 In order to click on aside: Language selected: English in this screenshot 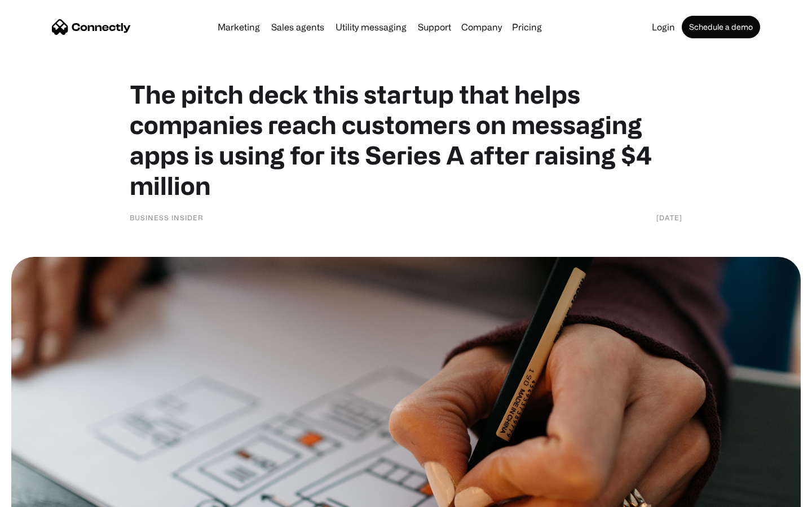, I will do `click(40, 495)`.